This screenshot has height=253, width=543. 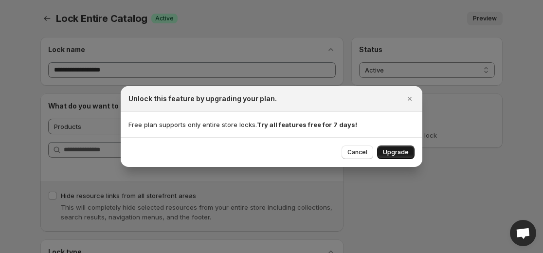 I want to click on span: Cancel, so click(x=357, y=152).